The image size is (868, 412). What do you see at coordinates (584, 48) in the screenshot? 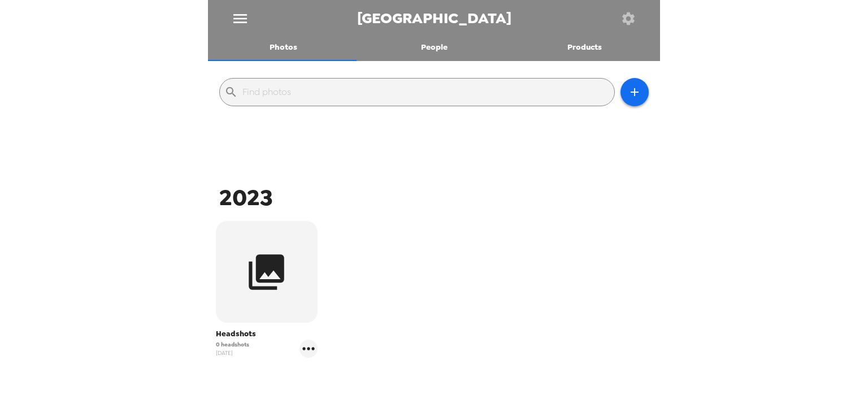
I see `button: Products` at bounding box center [584, 48].